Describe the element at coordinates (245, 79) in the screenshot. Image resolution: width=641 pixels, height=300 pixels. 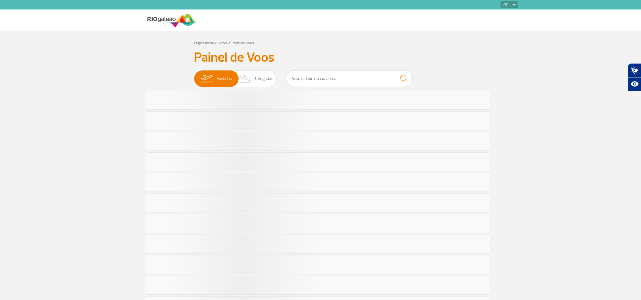
I see `img: slider-desembarque` at that location.